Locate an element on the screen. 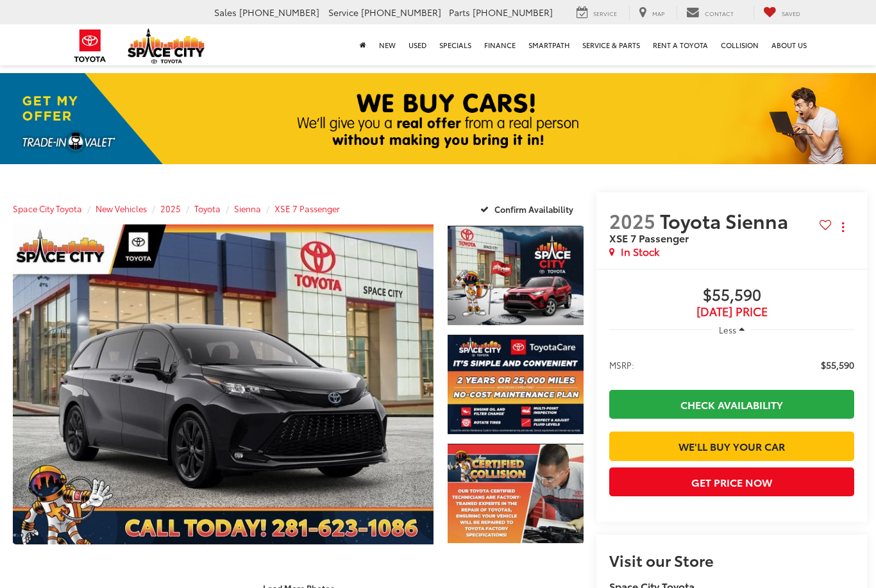 The height and width of the screenshot is (588, 876). span: Sales is located at coordinates (225, 12).